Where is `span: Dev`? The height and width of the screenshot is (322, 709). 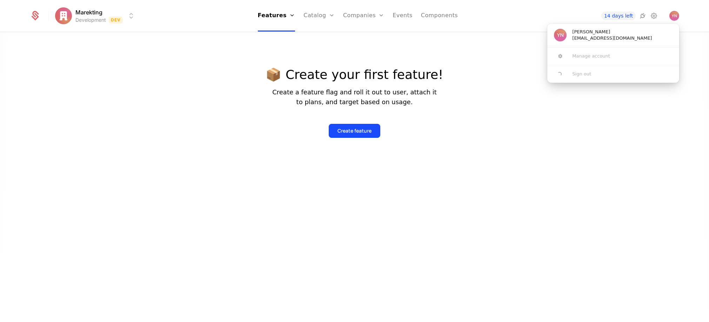
span: Dev is located at coordinates (116, 20).